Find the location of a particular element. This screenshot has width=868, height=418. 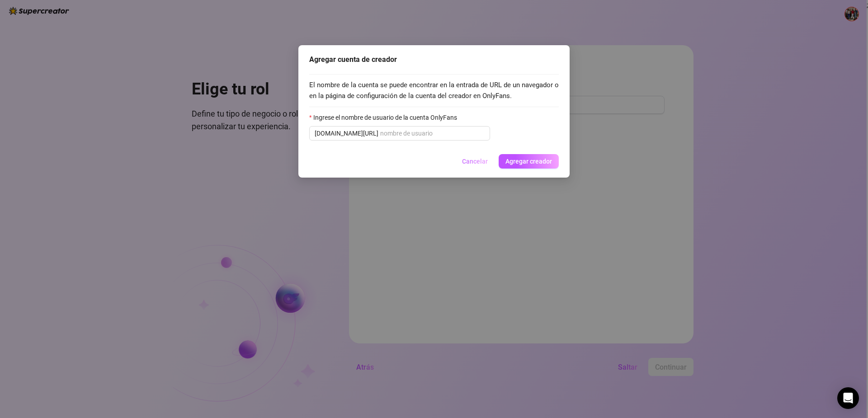

div: Abrir Intercom Messenger is located at coordinates (848, 398).